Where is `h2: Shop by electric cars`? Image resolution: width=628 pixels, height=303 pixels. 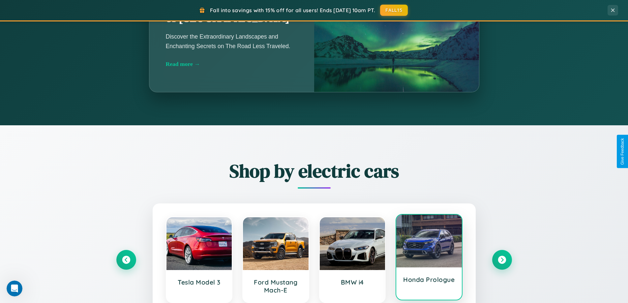 h2: Shop by electric cars is located at coordinates (314, 171).